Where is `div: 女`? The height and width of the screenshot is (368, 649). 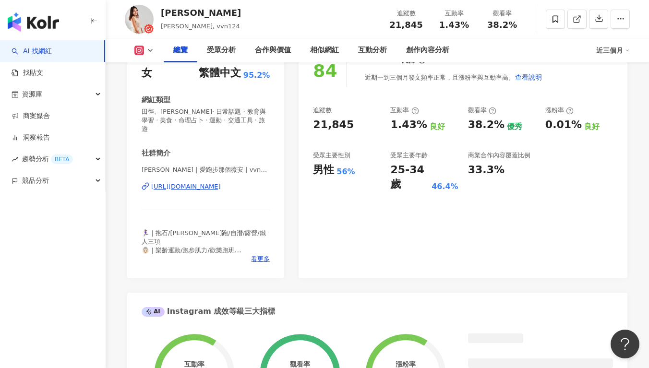 div: 女 is located at coordinates (147, 73).